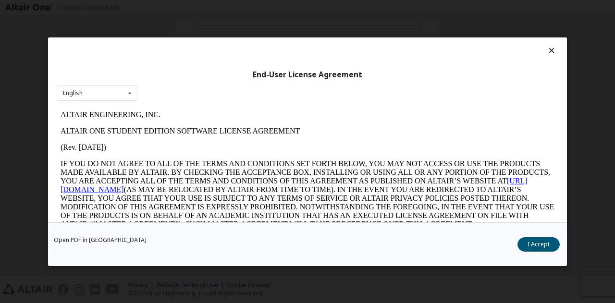 Image resolution: width=615 pixels, height=303 pixels. Describe the element at coordinates (539, 244) in the screenshot. I see `button: I Accept` at that location.